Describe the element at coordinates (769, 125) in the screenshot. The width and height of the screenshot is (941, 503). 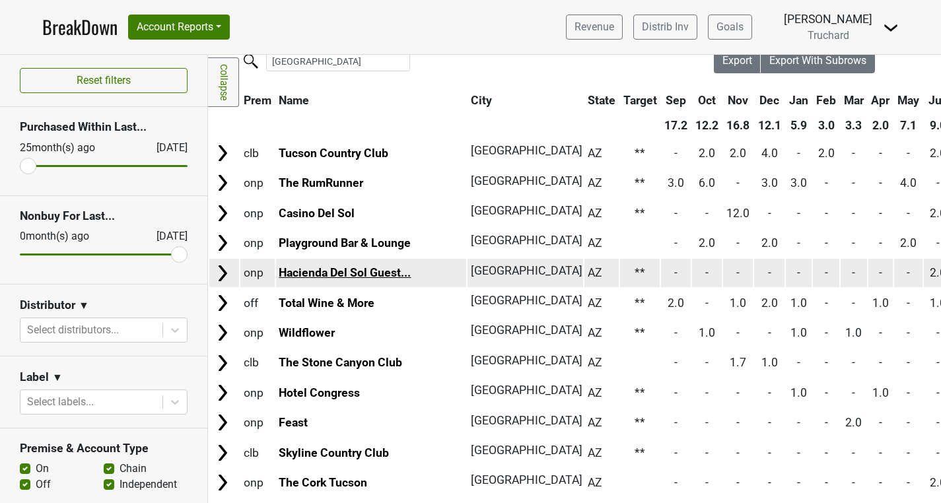
I see `th: 12.1` at that location.